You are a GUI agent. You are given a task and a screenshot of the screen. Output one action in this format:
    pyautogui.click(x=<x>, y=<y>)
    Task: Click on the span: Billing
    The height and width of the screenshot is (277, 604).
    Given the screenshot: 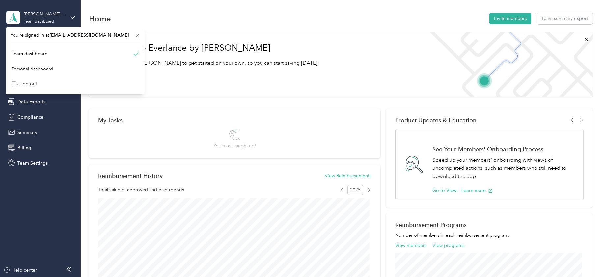 What is the action you would take?
    pyautogui.click(x=24, y=148)
    